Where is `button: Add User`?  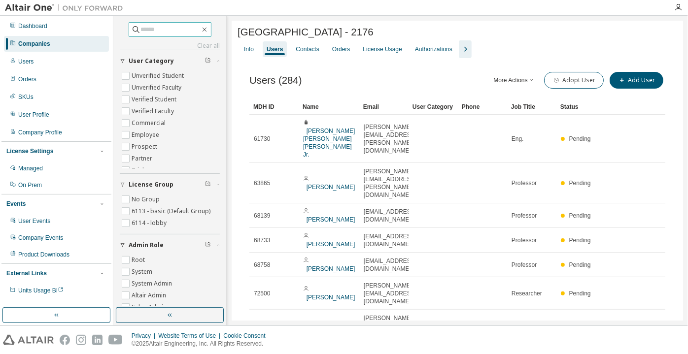 button: Add User is located at coordinates (636, 80).